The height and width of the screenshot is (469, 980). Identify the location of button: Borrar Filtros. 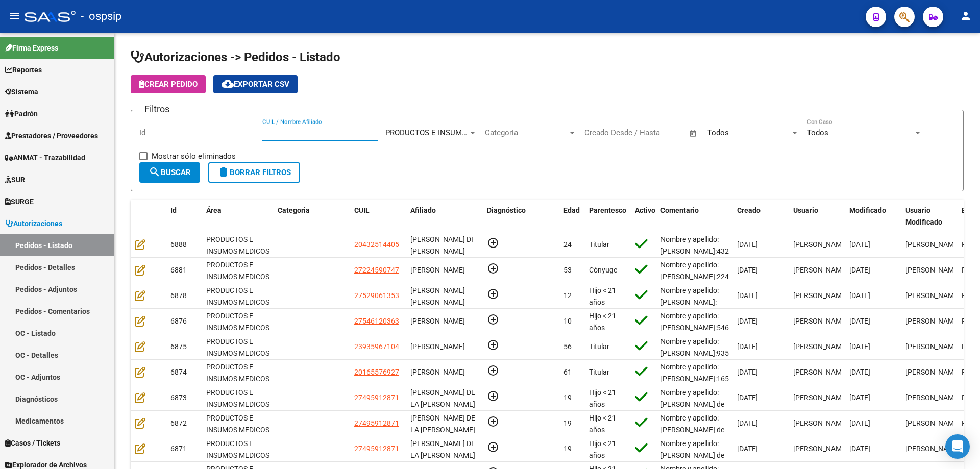
(254, 172).